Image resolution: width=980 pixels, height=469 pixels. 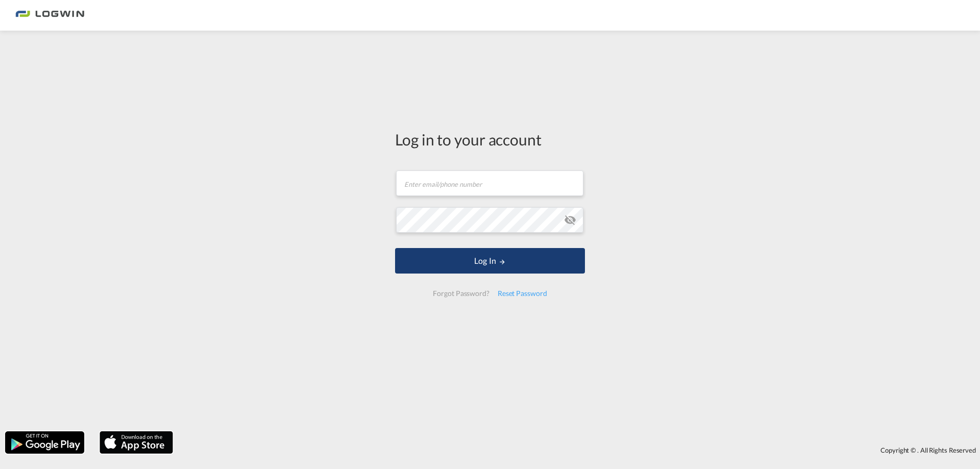 What do you see at coordinates (136, 442) in the screenshot?
I see `img: apple.png` at bounding box center [136, 442].